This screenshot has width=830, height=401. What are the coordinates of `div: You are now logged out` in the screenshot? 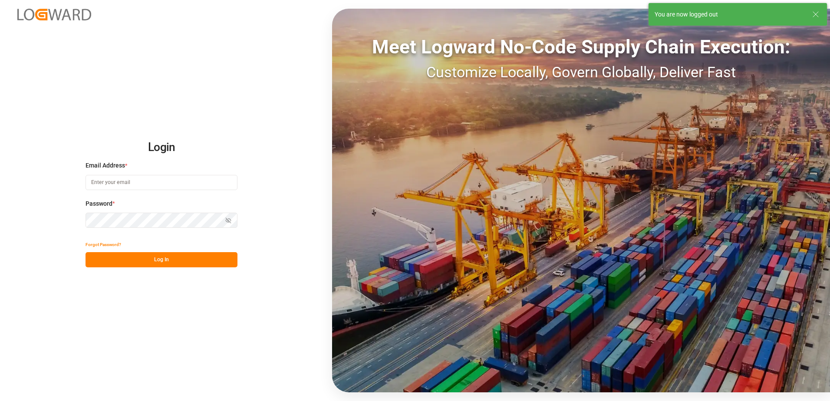 It's located at (729, 14).